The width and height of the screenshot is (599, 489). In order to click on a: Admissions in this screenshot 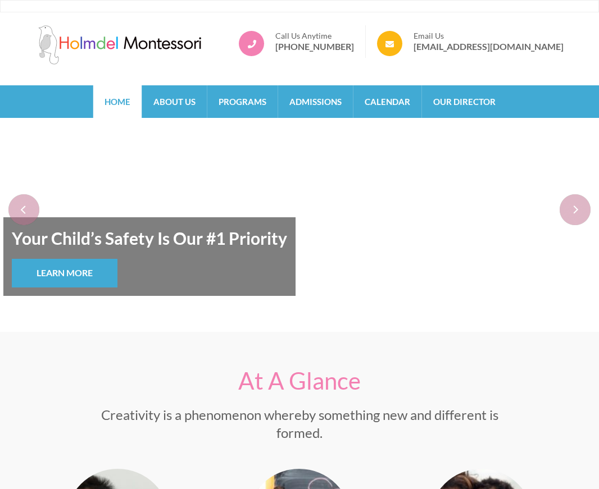, I will do `click(315, 102)`.